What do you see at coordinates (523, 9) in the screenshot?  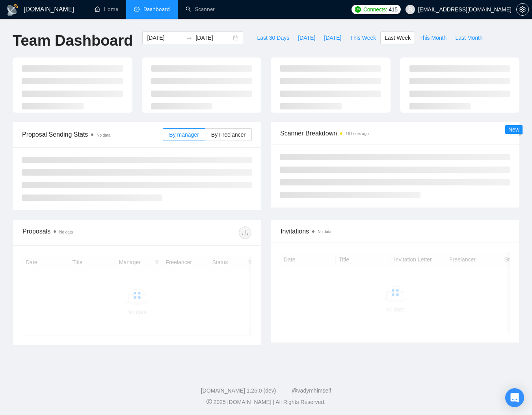 I see `span: setting` at bounding box center [523, 9].